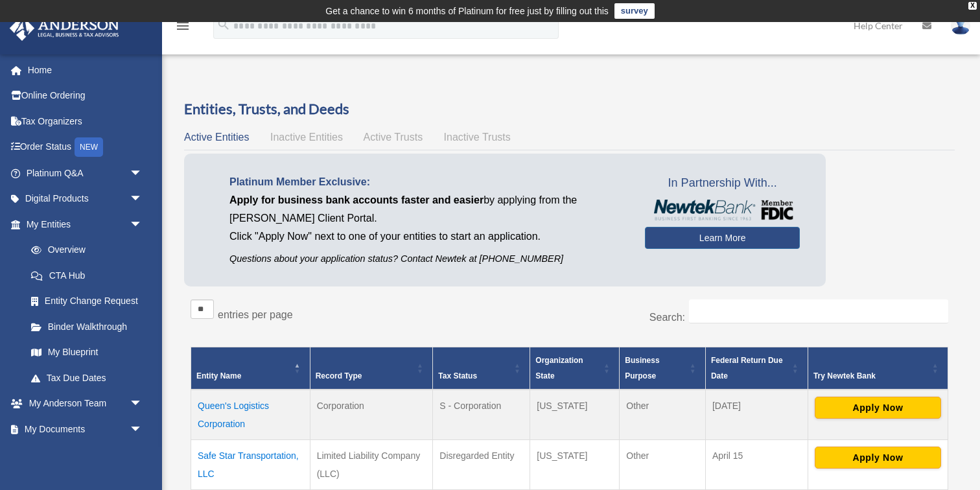 The width and height of the screenshot is (980, 490). Describe the element at coordinates (356, 200) in the screenshot. I see `span: Apply for business bank accounts faster and easier` at that location.